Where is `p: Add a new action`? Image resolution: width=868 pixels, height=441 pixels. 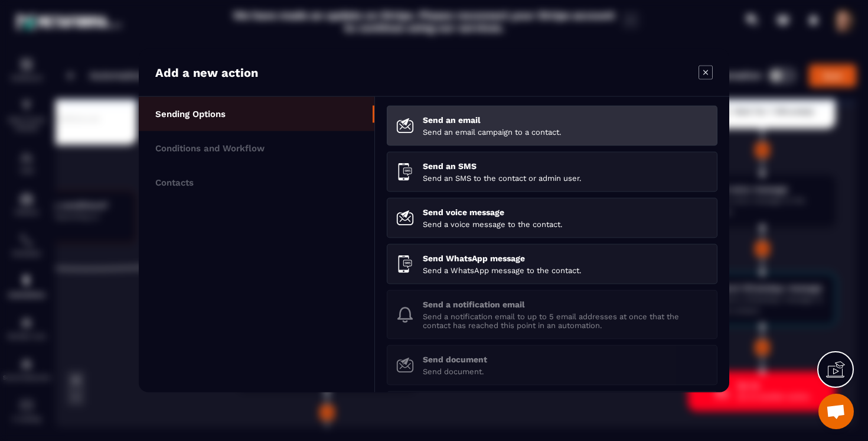
p: Add a new action is located at coordinates (207, 73).